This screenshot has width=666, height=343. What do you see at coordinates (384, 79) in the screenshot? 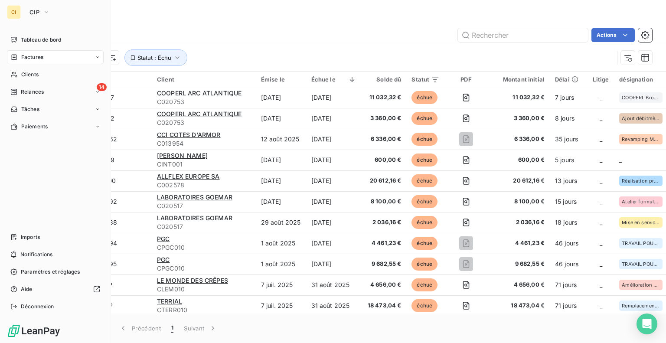
I see `div: Solde dû` at bounding box center [384, 79].